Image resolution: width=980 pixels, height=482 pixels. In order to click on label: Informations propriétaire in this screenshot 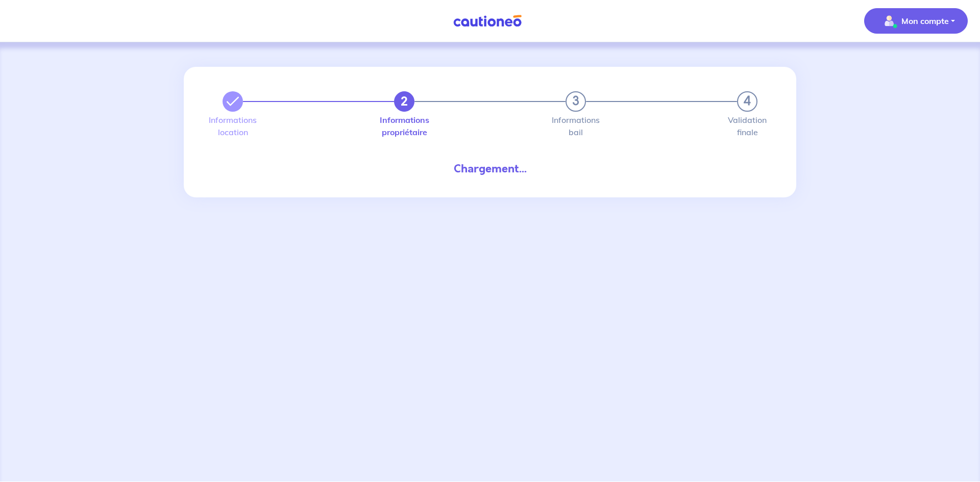, I will do `click(404, 126)`.